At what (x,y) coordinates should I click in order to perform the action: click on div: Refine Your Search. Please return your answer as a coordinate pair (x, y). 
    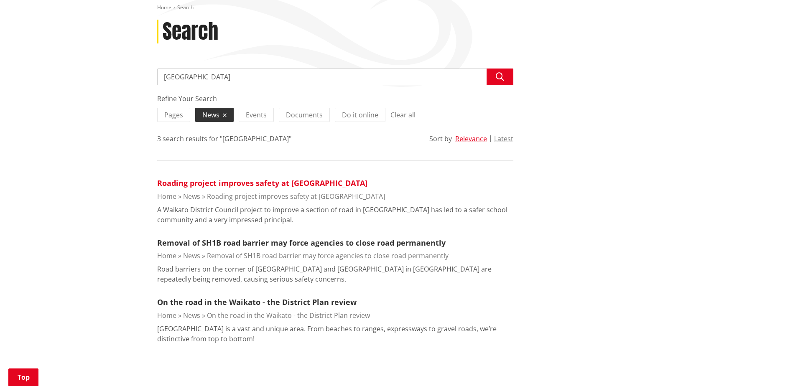
    Looking at the image, I should click on (335, 99).